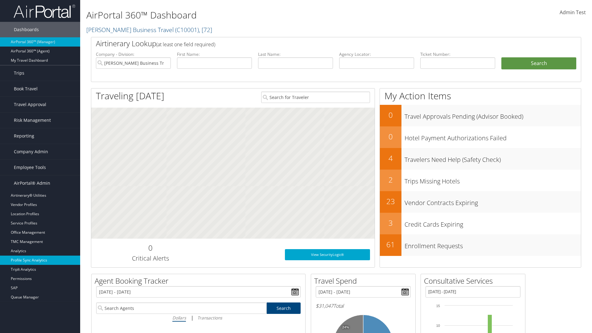 The height and width of the screenshot is (333, 592). Describe the element at coordinates (327, 255) in the screenshot. I see `a: View SecurityLogic®` at that location.